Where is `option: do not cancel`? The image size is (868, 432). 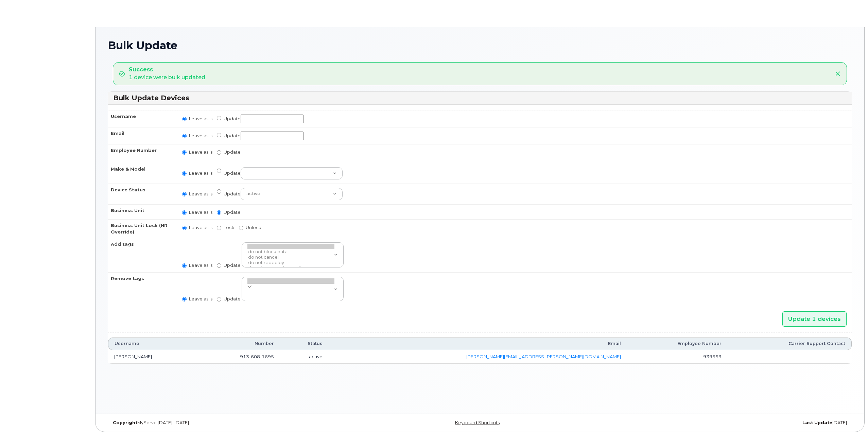
option: do not cancel is located at coordinates (291, 258).